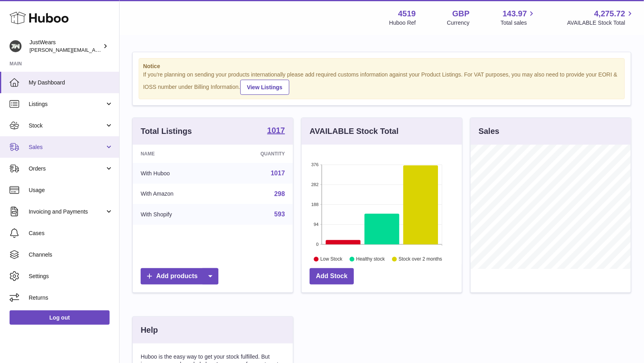  Describe the element at coordinates (316, 225) in the screenshot. I see `text: 94` at that location.